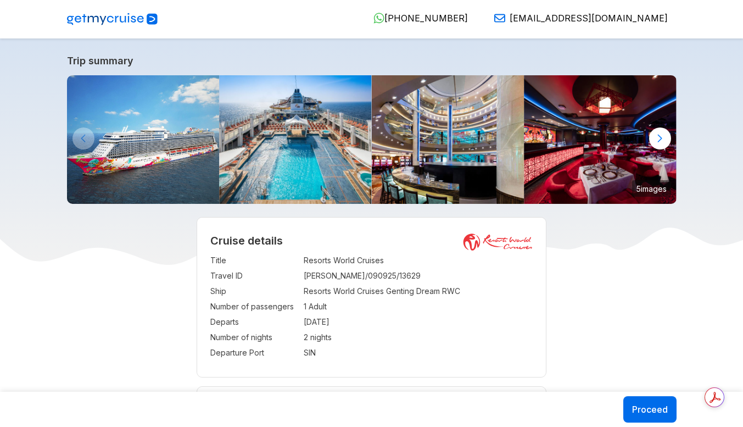 This screenshot has height=427, width=743. What do you see at coordinates (419, 337) in the screenshot?
I see `td: 2 nights` at bounding box center [419, 337].